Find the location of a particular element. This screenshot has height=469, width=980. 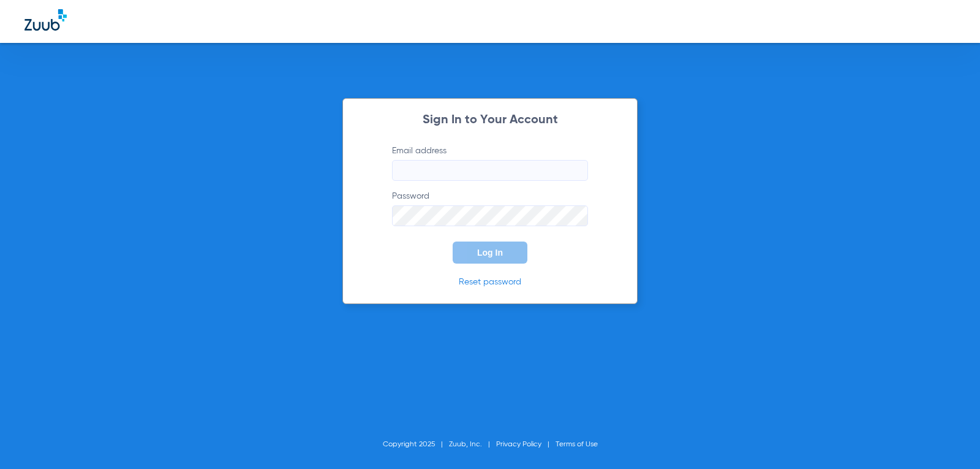

li: Copyright 2025 is located at coordinates (416, 444).